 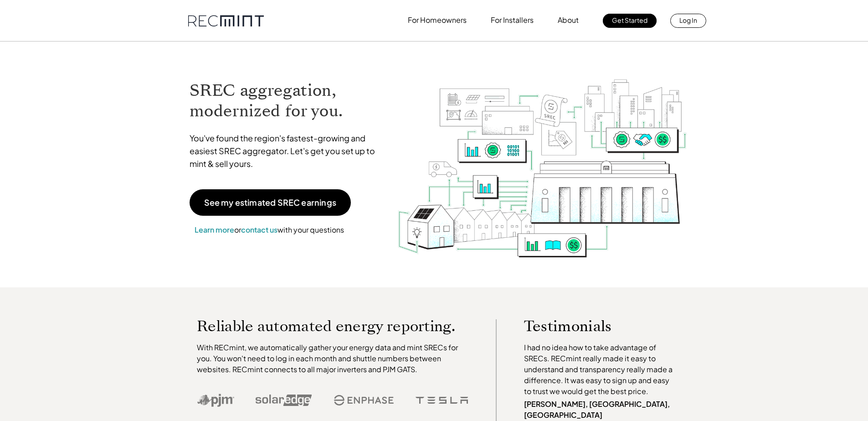 I want to click on p: About, so click(x=568, y=20).